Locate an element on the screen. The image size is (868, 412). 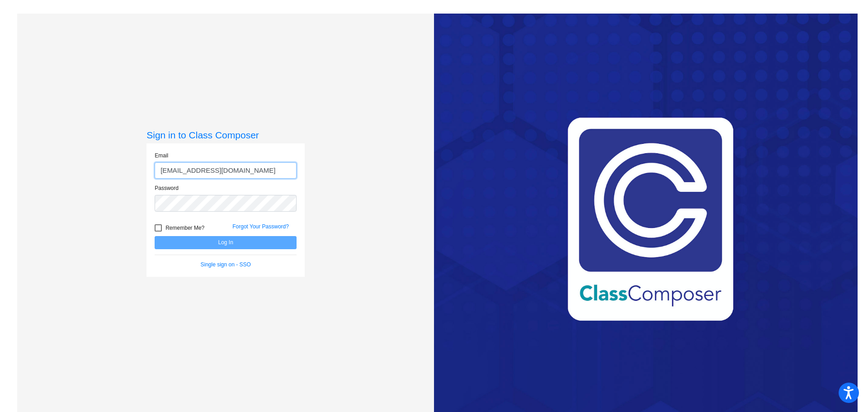
span: Remember Me? is located at coordinates (185, 228).